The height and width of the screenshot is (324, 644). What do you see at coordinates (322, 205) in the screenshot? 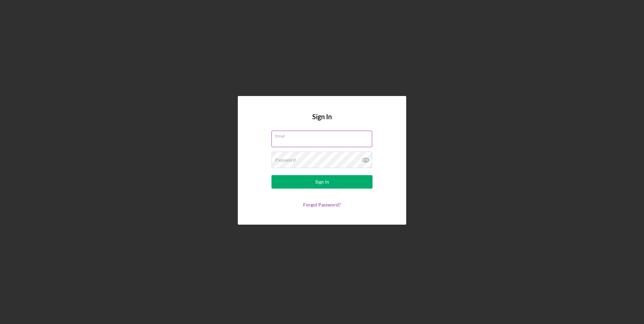
I see `a: Forgot Password?` at bounding box center [322, 205].